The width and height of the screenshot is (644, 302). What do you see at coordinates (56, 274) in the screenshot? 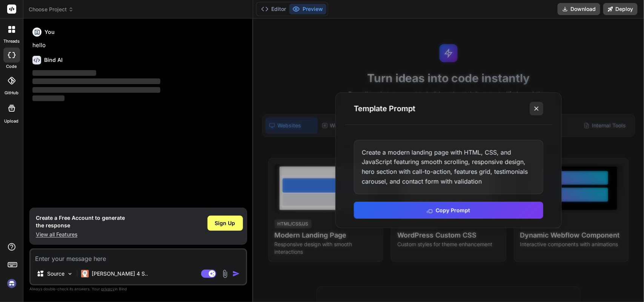
I see `p: Source` at bounding box center [56, 274].